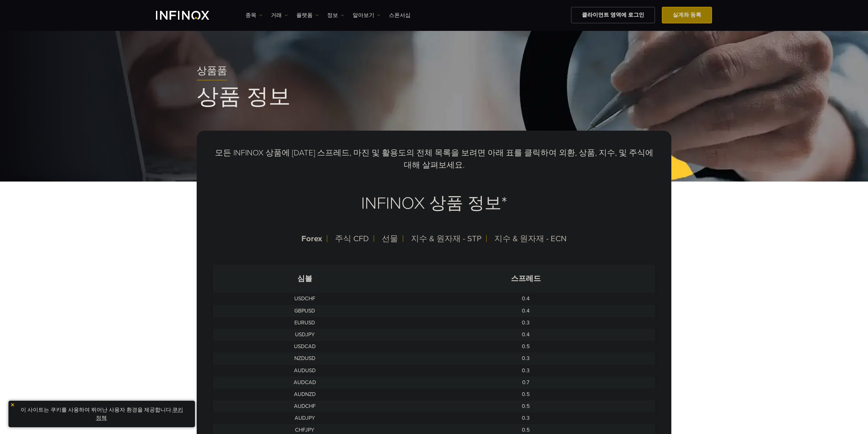  What do you see at coordinates (191, 15) in the screenshot?
I see `a: INFINOX Logo` at bounding box center [191, 15].